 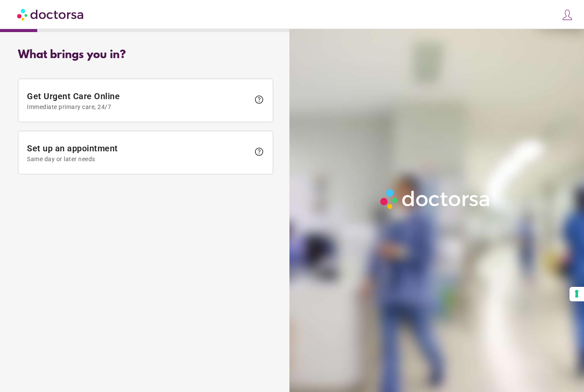 What do you see at coordinates (145, 55) in the screenshot?
I see `div: What brings you in?` at bounding box center [145, 55].